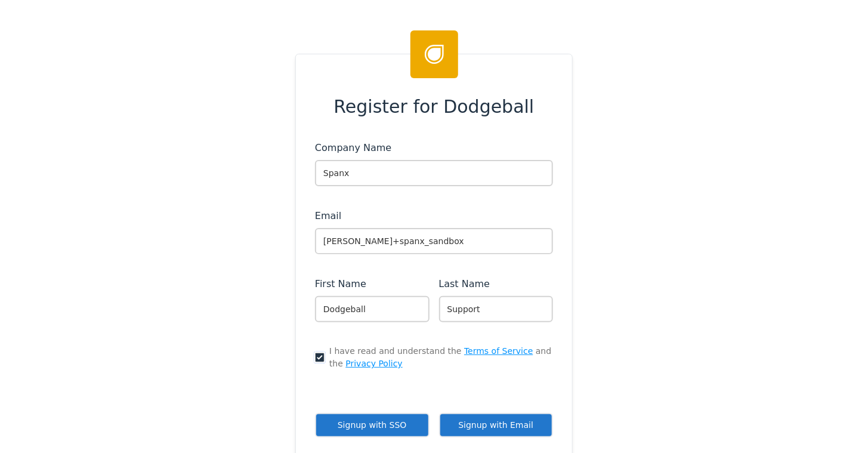 Image resolution: width=868 pixels, height=453 pixels. What do you see at coordinates (441, 357) in the screenshot?
I see `span: I have read and understand the and the` at bounding box center [441, 357].